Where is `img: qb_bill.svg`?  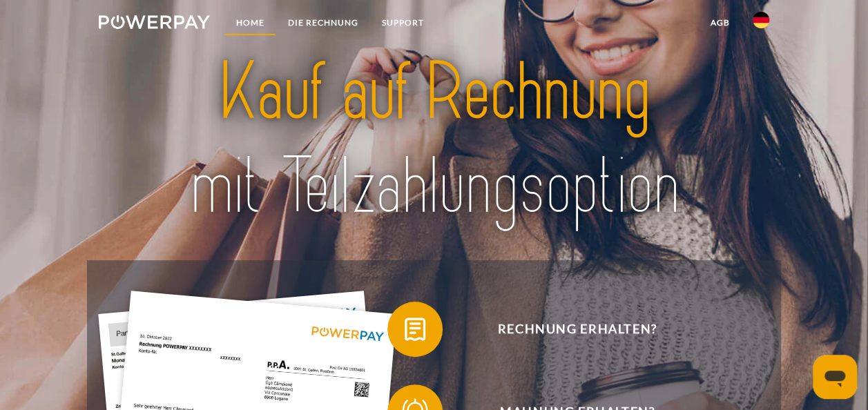 img: qb_bill.svg is located at coordinates (415, 330).